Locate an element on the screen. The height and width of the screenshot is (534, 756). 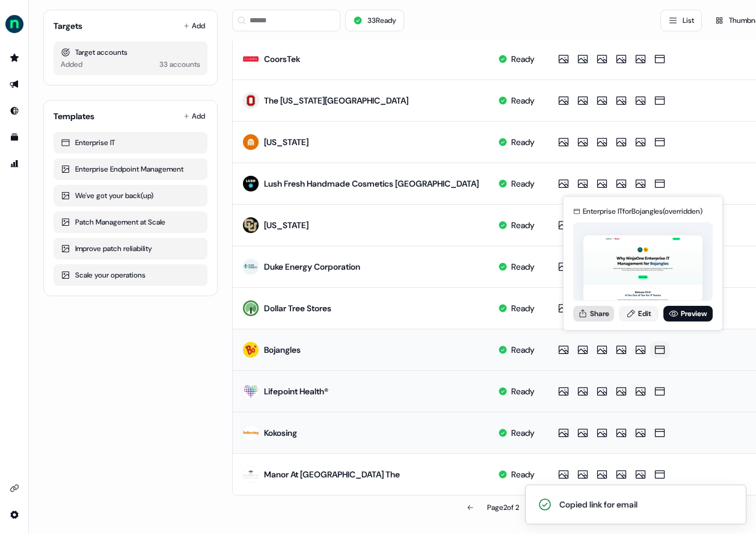
a: Edit is located at coordinates (639, 314).